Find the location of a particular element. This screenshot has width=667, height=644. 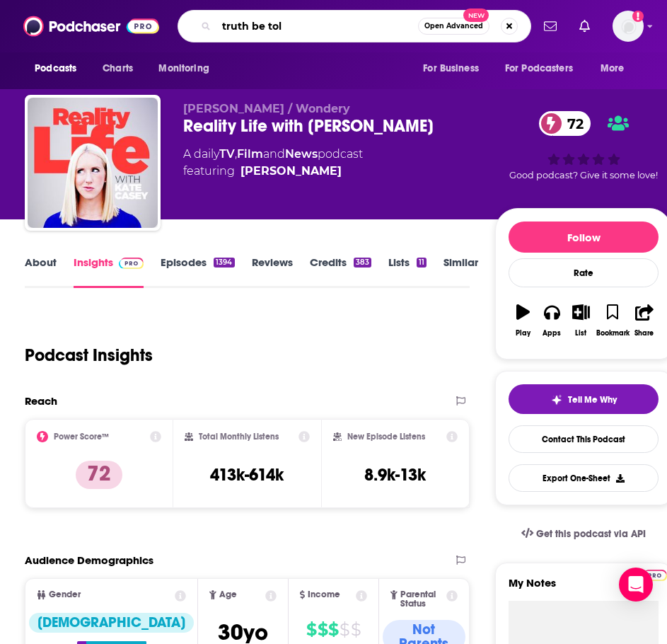

a: About is located at coordinates (40, 272).